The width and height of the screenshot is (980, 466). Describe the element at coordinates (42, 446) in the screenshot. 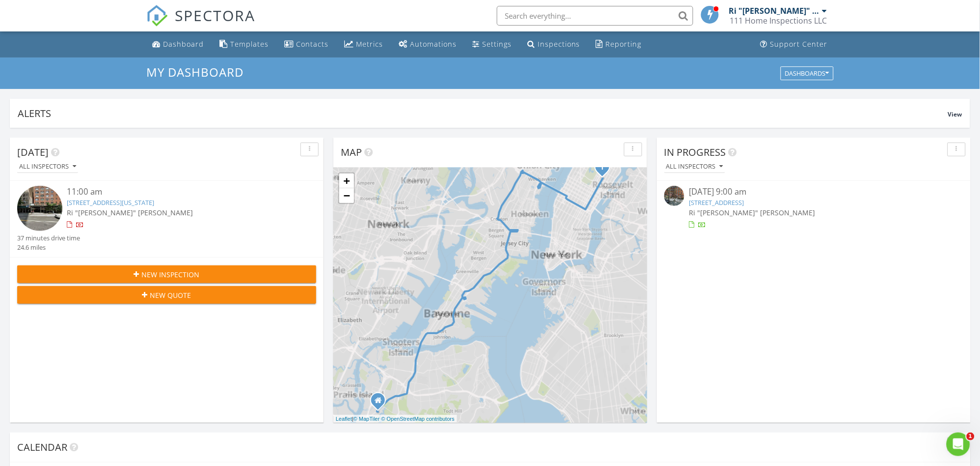

I see `span: Calendar` at that location.